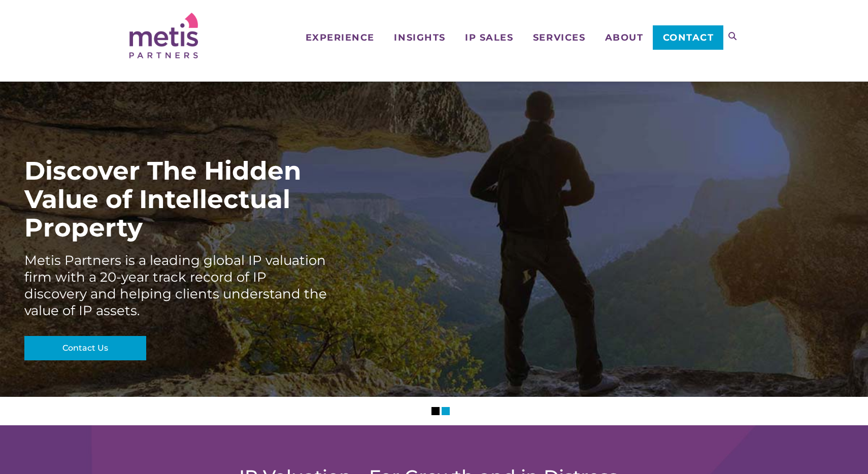 The height and width of the screenshot is (474, 868). What do you see at coordinates (164, 36) in the screenshot?
I see `img: Metis Partners` at bounding box center [164, 36].